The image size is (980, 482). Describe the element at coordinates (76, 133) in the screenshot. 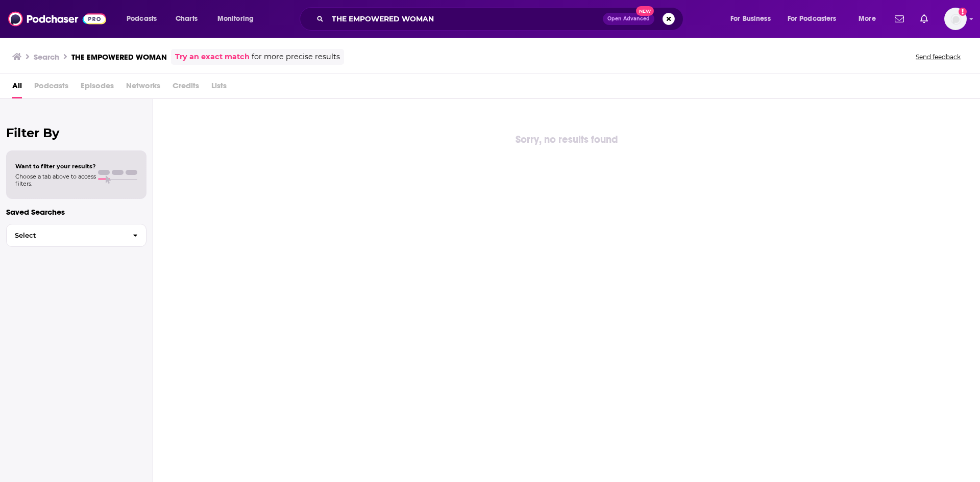

I see `h2: Filter By` at that location.